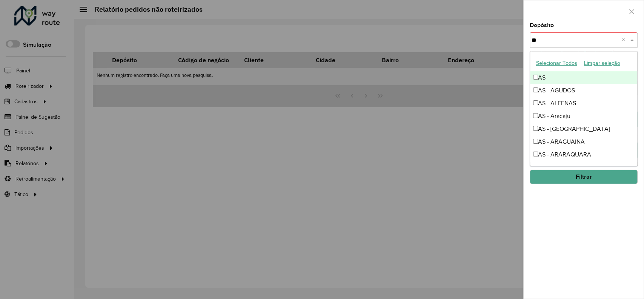  Describe the element at coordinates (625, 40) in the screenshot. I see `span: Clear all` at that location.